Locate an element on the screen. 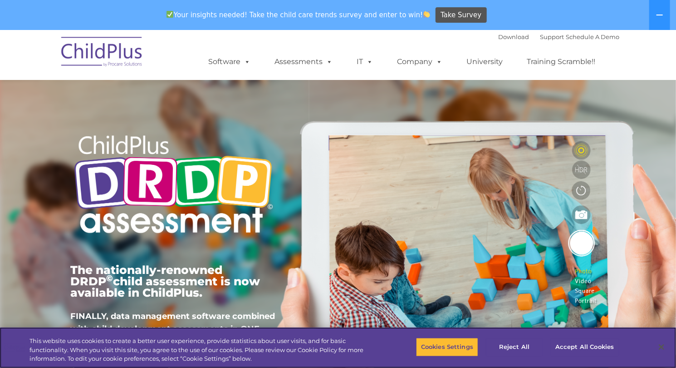  button: Cookies Settings is located at coordinates (447, 347).